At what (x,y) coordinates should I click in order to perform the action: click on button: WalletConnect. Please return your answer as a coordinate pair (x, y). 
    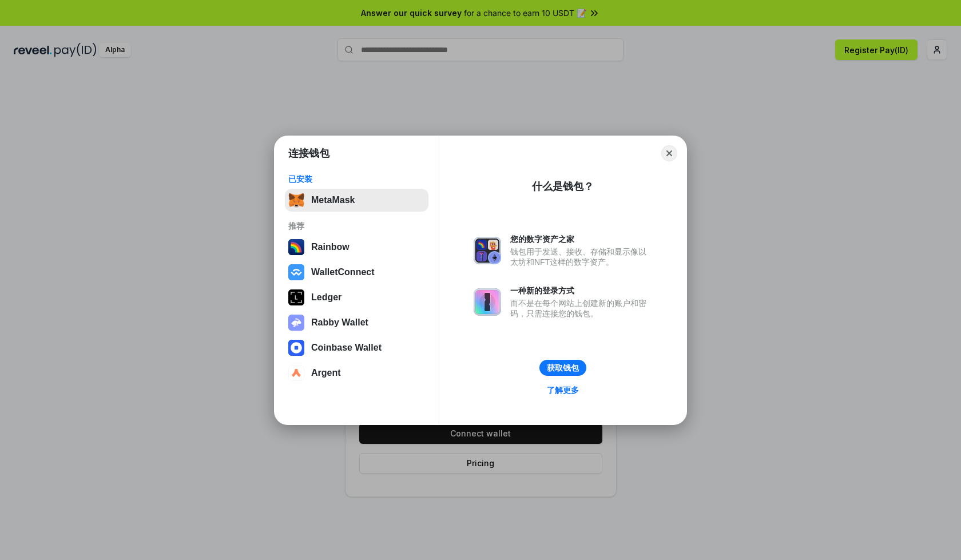
    Looking at the image, I should click on (356, 273).